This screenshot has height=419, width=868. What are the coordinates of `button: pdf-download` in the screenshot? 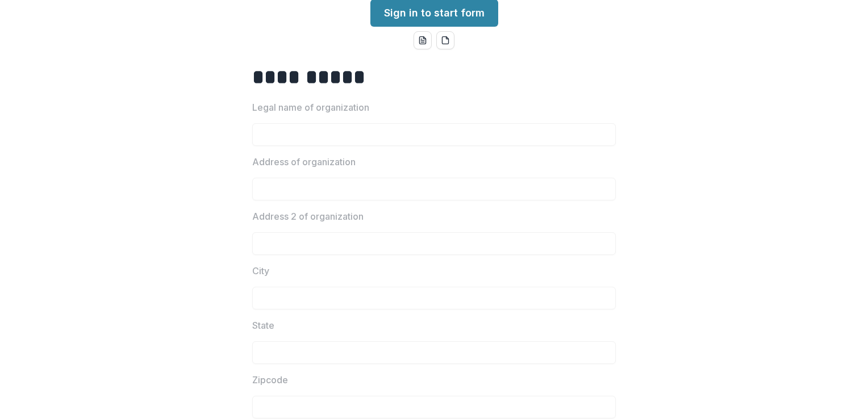 It's located at (445, 40).